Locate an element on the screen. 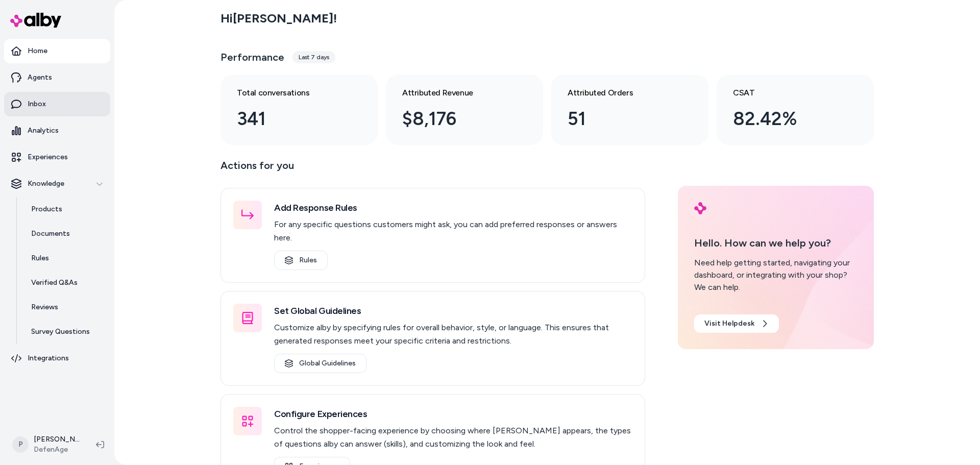  h3: Total conversations is located at coordinates (291, 93).